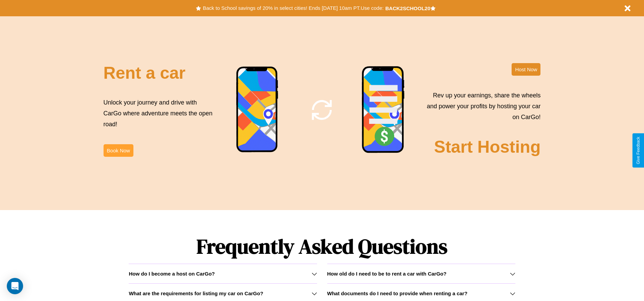 This screenshot has height=301, width=644. Describe the element at coordinates (397, 293) in the screenshot. I see `h3: What documents do I need to provide when renting a car?` at that location.